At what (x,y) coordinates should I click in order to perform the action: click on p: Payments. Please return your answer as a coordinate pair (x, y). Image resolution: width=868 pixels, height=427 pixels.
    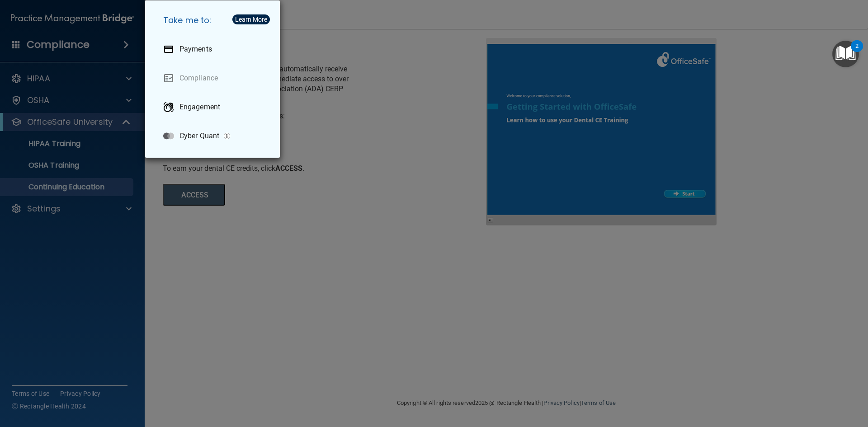
    Looking at the image, I should click on (196, 49).